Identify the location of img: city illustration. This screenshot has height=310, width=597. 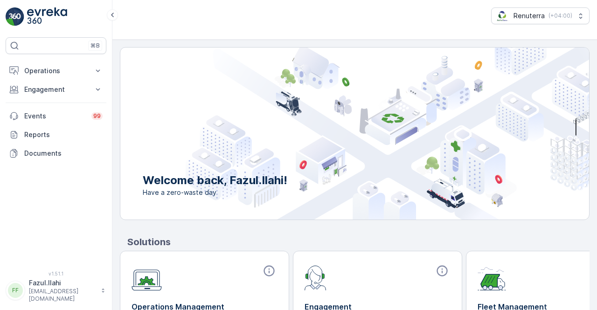
(387, 133).